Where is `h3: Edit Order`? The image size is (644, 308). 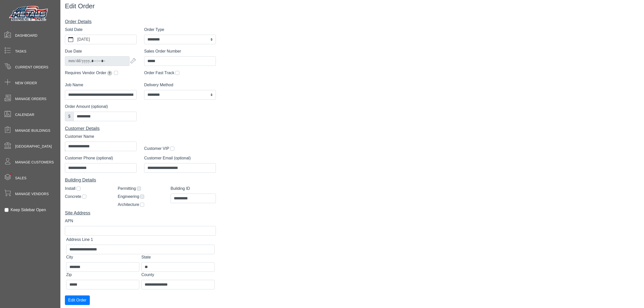 h3: Edit Order is located at coordinates (215, 6).